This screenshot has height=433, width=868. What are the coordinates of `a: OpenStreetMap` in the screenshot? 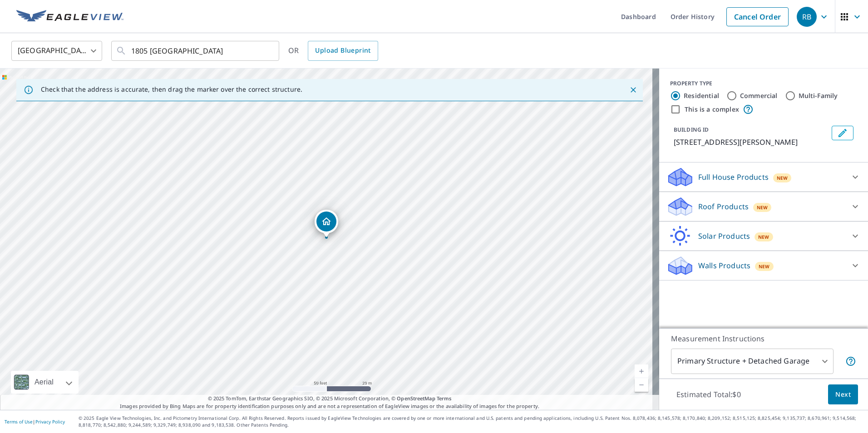 It's located at (416, 398).